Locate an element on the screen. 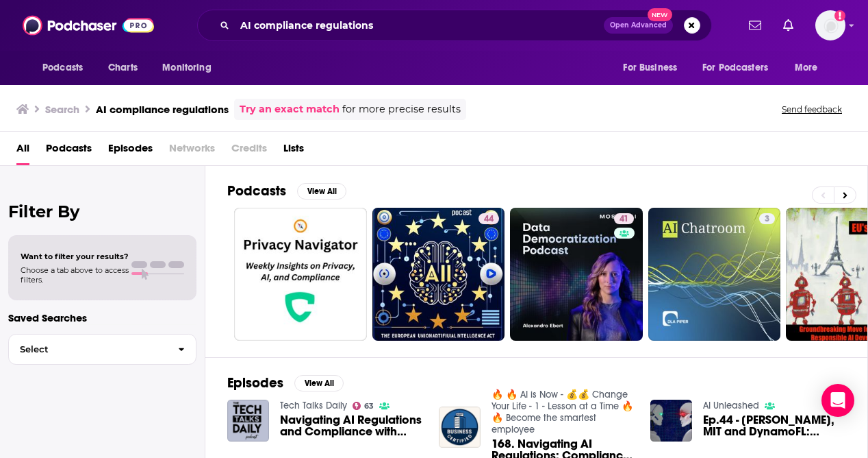  img: 168. Navigating AI Regulations: Compliance and Legal Considerations is located at coordinates (460, 427).